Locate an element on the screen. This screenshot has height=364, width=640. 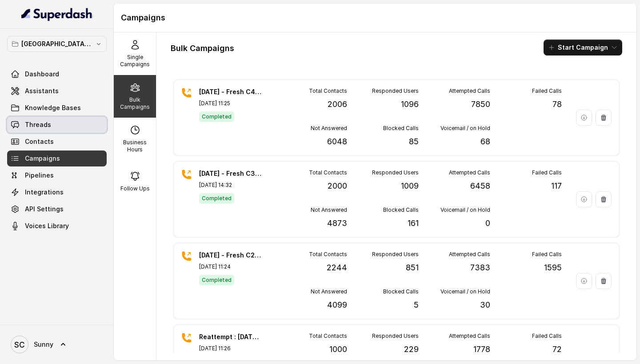
p: 78 is located at coordinates (557, 104).